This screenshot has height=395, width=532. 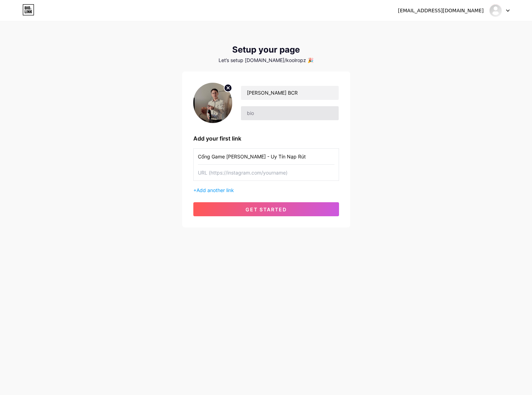 I want to click on input: Your name, so click(x=290, y=93).